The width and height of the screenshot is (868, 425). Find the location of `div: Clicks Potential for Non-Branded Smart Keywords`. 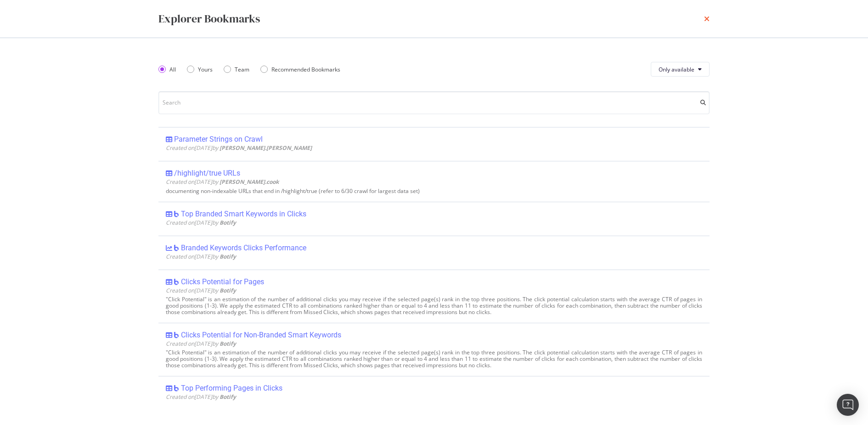

div: Clicks Potential for Non-Branded Smart Keywords is located at coordinates (261, 335).